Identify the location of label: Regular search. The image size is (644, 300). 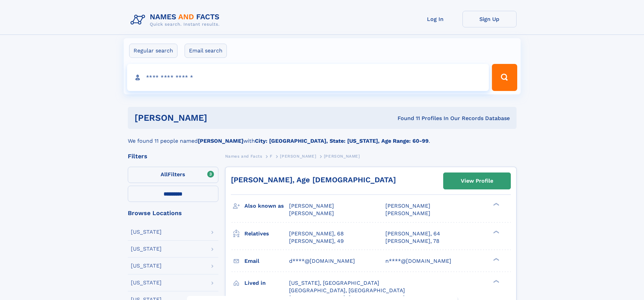
(153, 51).